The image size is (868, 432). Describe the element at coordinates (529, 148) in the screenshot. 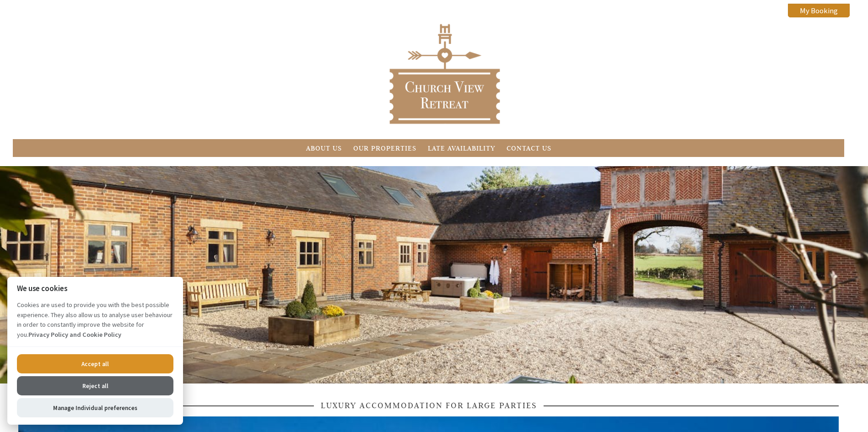

I see `a: Contact Us` at that location.